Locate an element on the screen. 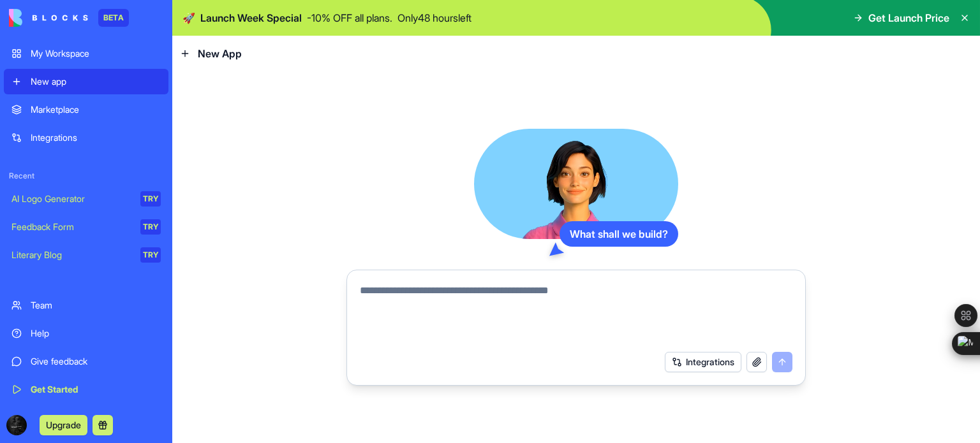  a: Marketplace is located at coordinates (86, 110).